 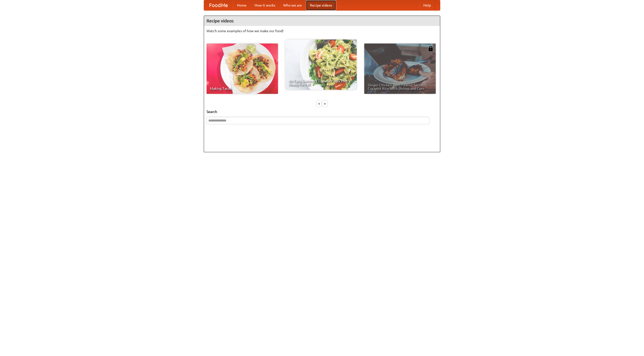 What do you see at coordinates (431, 49) in the screenshot?
I see `img: 483408.png` at bounding box center [431, 49].